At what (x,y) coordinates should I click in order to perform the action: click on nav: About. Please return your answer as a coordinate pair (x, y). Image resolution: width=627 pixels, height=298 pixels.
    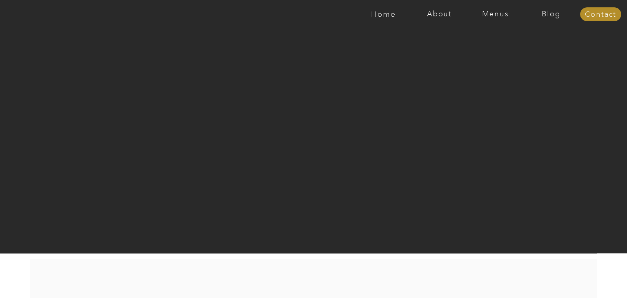
    Looking at the image, I should click on (439, 14).